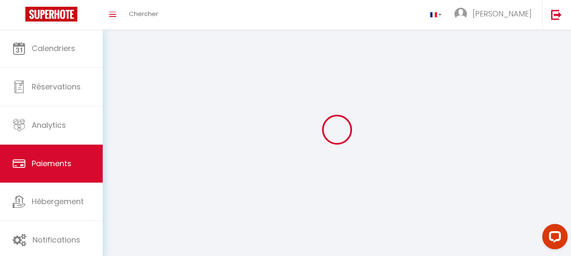 Image resolution: width=571 pixels, height=256 pixels. What do you see at coordinates (49, 125) in the screenshot?
I see `span: Analytics` at bounding box center [49, 125].